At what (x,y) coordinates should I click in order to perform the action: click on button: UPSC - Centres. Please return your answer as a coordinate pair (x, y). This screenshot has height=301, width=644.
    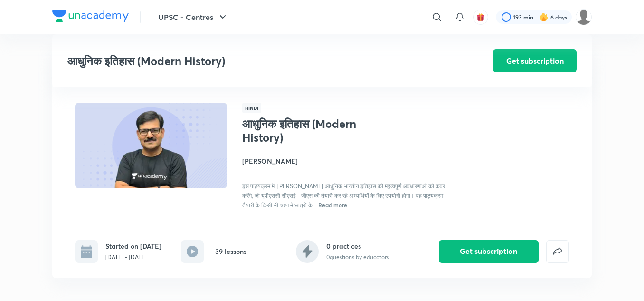
    Looking at the image, I should click on (193, 17).